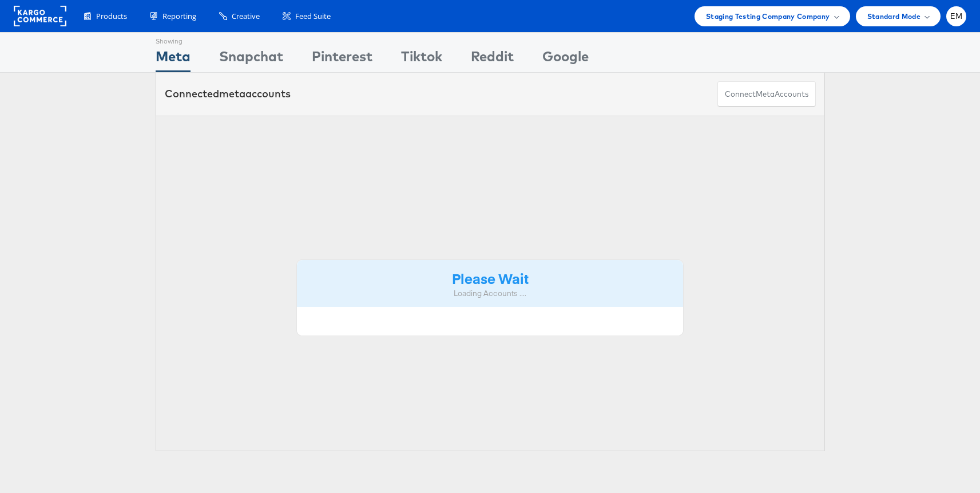 The width and height of the screenshot is (980, 493). I want to click on div: Snapchat, so click(251, 59).